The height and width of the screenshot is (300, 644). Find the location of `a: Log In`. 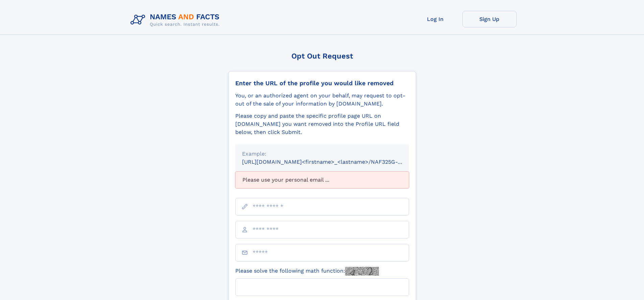

a: Log In is located at coordinates (435, 19).